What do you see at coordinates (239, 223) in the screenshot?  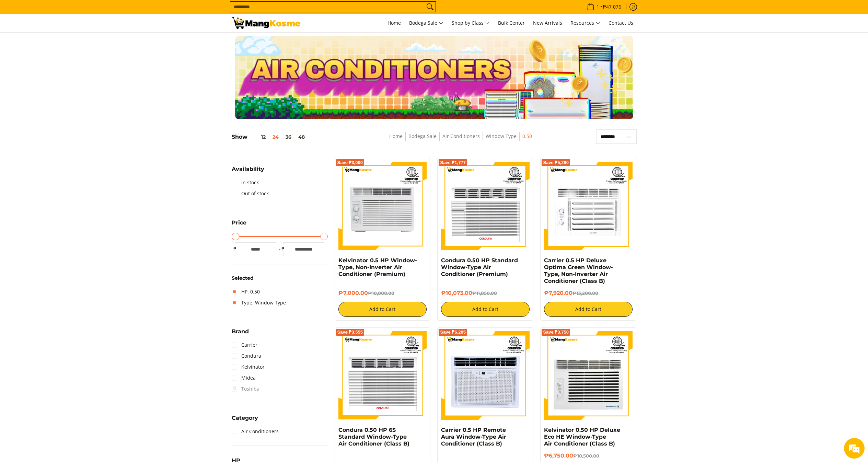 I see `span: Price` at bounding box center [239, 223].